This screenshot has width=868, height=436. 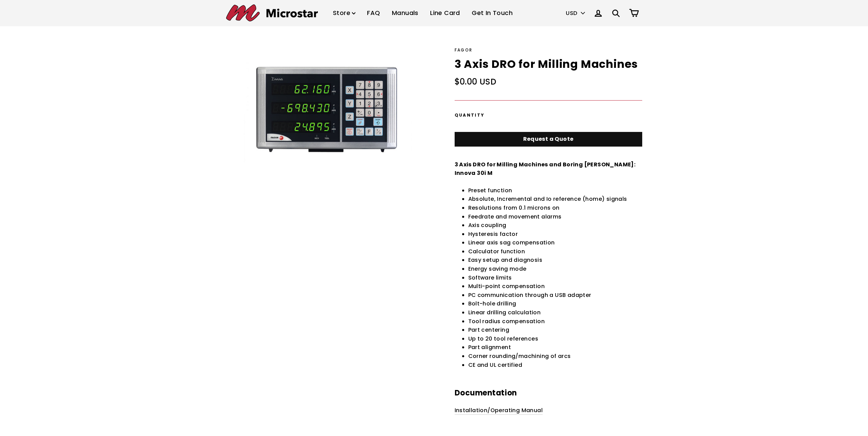 What do you see at coordinates (556, 191) in the screenshot?
I see `li: Preset function` at bounding box center [556, 191].